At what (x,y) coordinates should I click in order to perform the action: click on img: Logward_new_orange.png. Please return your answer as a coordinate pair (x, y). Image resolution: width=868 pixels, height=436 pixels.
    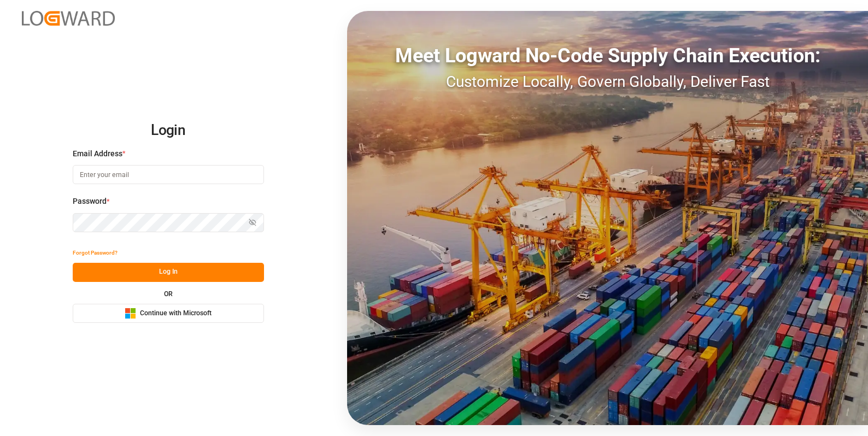
    Looking at the image, I should click on (69, 18).